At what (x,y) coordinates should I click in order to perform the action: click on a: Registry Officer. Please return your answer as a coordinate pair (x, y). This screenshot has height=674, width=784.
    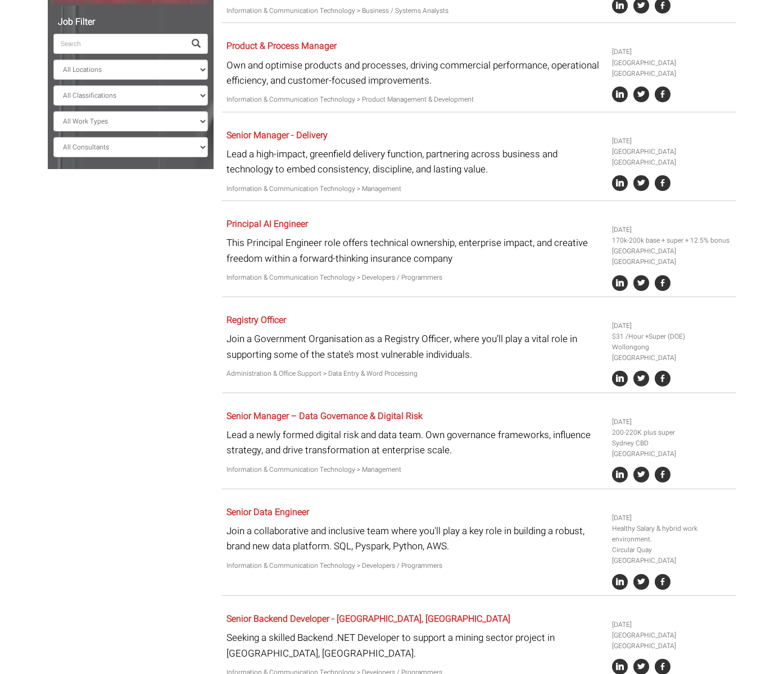
    Looking at the image, I should click on (256, 320).